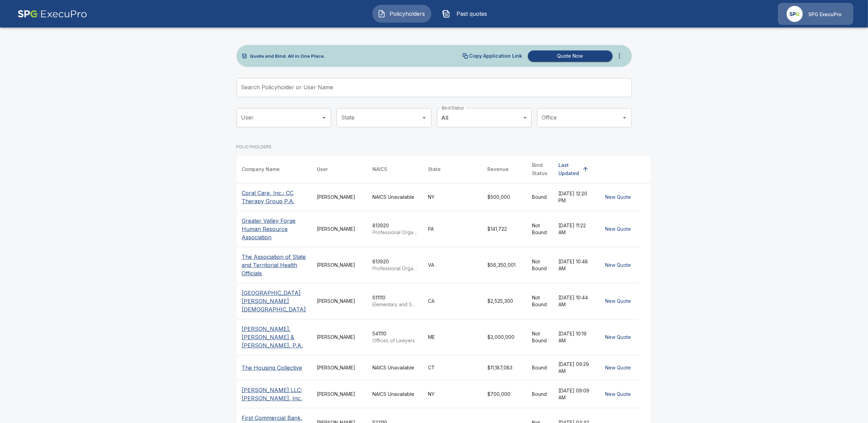 Image resolution: width=868 pixels, height=423 pixels. What do you see at coordinates (452, 229) in the screenshot?
I see `td: PA` at bounding box center [452, 229].